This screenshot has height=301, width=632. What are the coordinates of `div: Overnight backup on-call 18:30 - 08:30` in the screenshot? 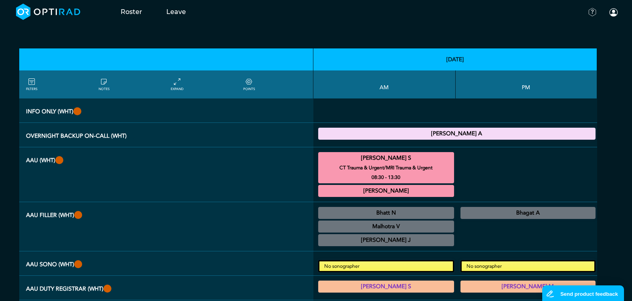 It's located at (457, 134).